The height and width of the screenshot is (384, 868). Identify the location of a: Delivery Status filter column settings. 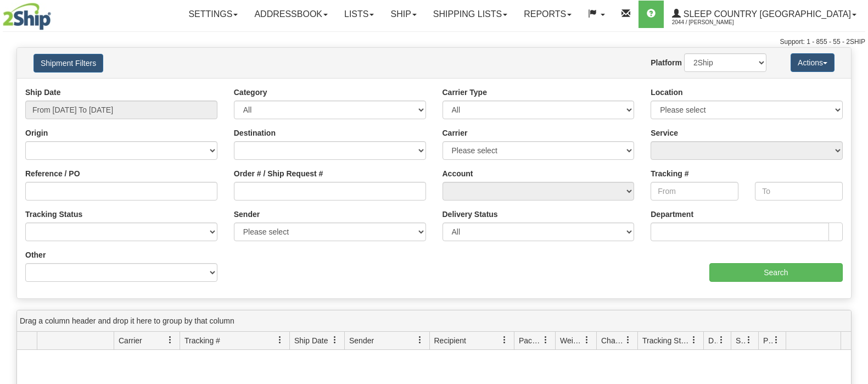
(722, 340).